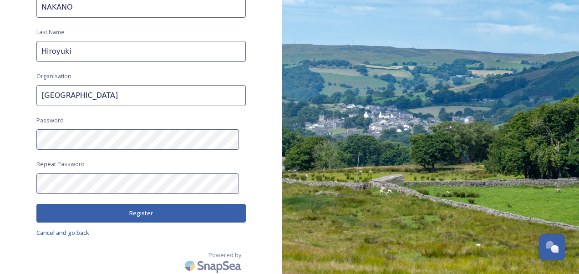  What do you see at coordinates (141, 51) in the screenshot?
I see `input: Doe` at bounding box center [141, 51].